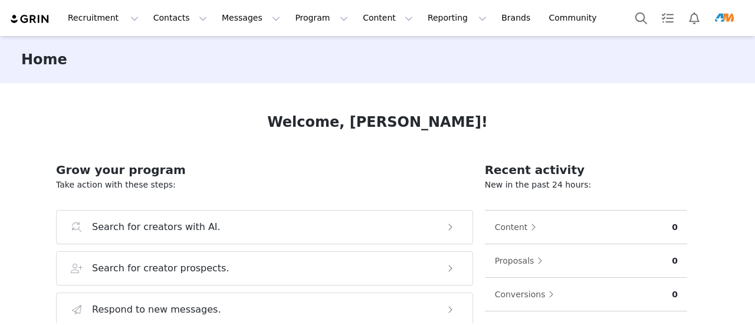  I want to click on button: Search for creator prospects., so click(264, 268).